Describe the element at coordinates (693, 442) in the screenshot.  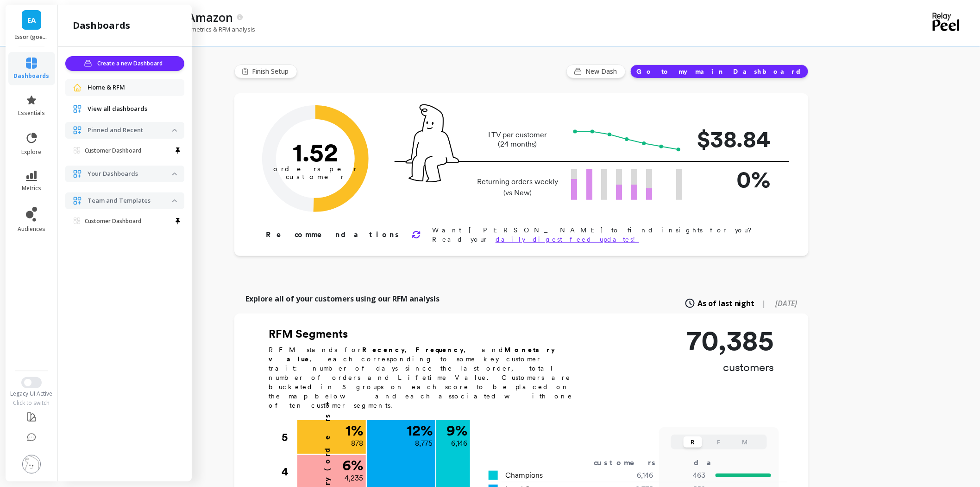
I see `button: R` at that location.